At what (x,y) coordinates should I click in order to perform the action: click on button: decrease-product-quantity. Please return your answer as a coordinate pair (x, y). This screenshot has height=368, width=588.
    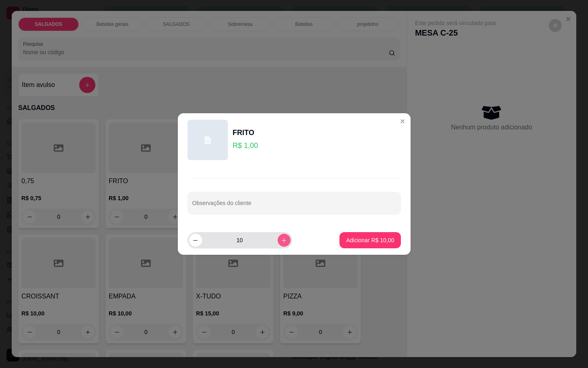
    Looking at the image, I should click on (195, 240).